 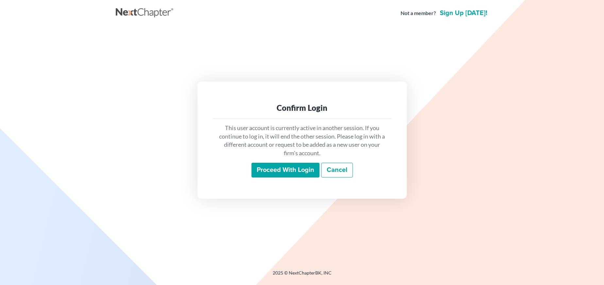 What do you see at coordinates (418, 13) in the screenshot?
I see `strong: Not a member?` at bounding box center [418, 13].